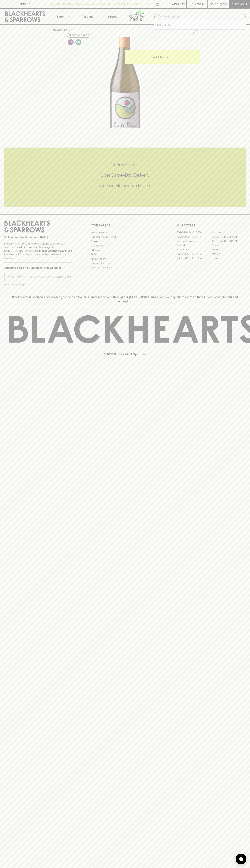  I want to click on a: Prahran, so click(229, 254).